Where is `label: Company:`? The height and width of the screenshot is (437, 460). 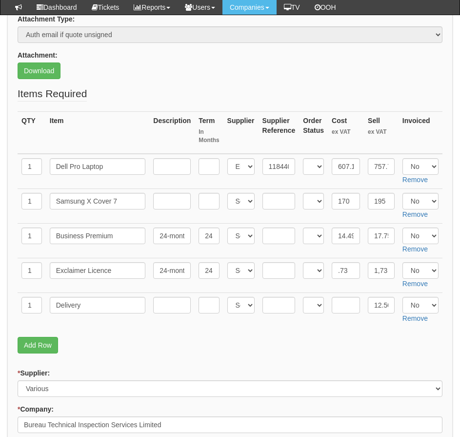 label: Company: is located at coordinates (36, 409).